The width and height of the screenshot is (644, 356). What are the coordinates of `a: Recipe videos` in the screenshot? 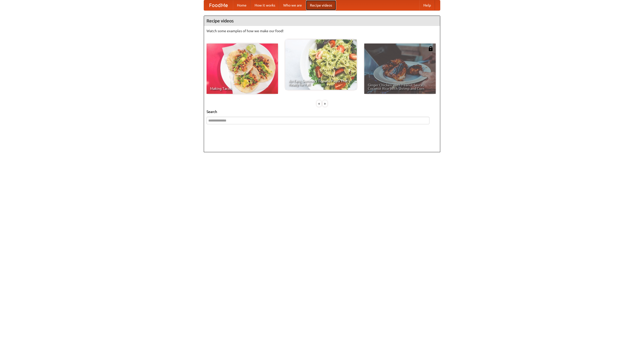 It's located at (321, 5).